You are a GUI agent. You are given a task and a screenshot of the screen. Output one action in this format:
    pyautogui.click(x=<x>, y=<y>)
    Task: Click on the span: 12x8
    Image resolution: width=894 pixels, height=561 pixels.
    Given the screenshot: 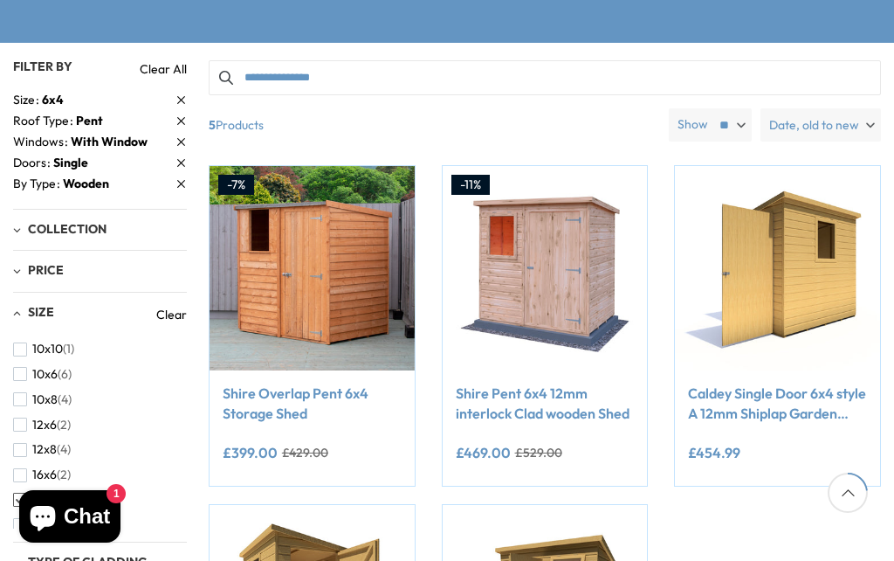 What is the action you would take?
    pyautogui.click(x=45, y=449)
    